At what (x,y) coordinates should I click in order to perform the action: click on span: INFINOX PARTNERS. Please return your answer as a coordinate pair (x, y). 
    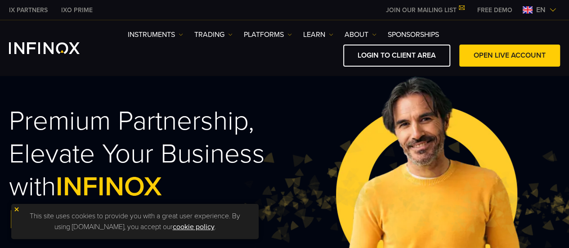
    Looking at the image, I should click on (85, 203).